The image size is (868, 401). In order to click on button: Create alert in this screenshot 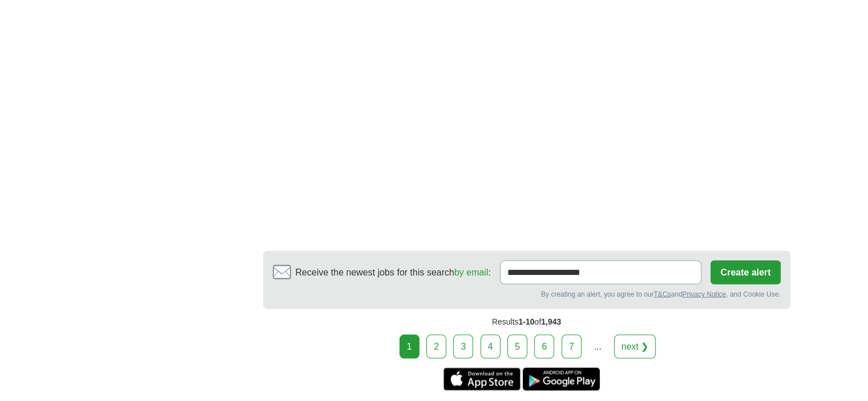, I will do `click(746, 273)`.